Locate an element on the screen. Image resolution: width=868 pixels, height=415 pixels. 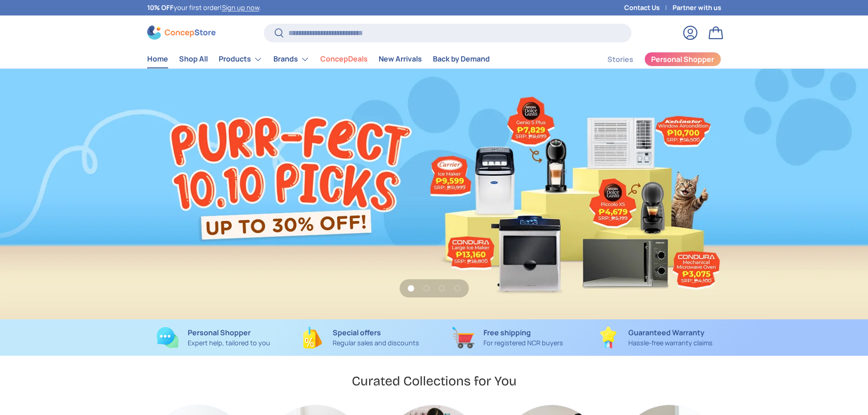
span: Personal Shopper is located at coordinates (682, 60).